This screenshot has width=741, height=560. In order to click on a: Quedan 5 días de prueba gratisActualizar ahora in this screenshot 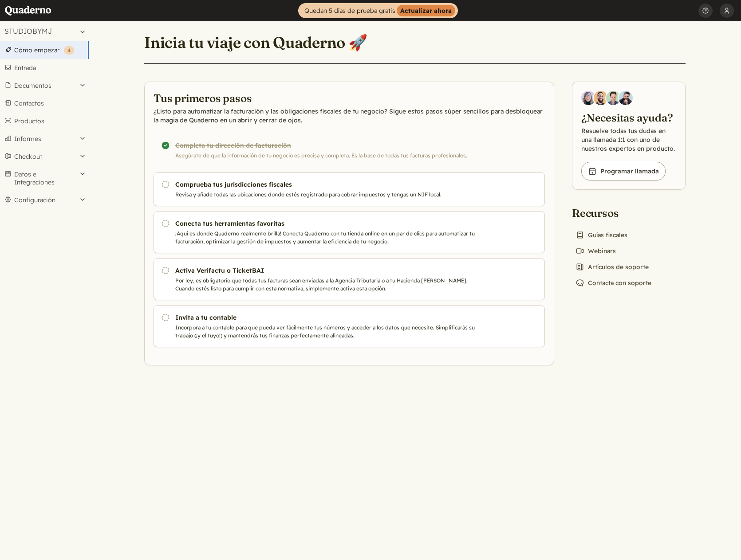, I will do `click(378, 11)`.